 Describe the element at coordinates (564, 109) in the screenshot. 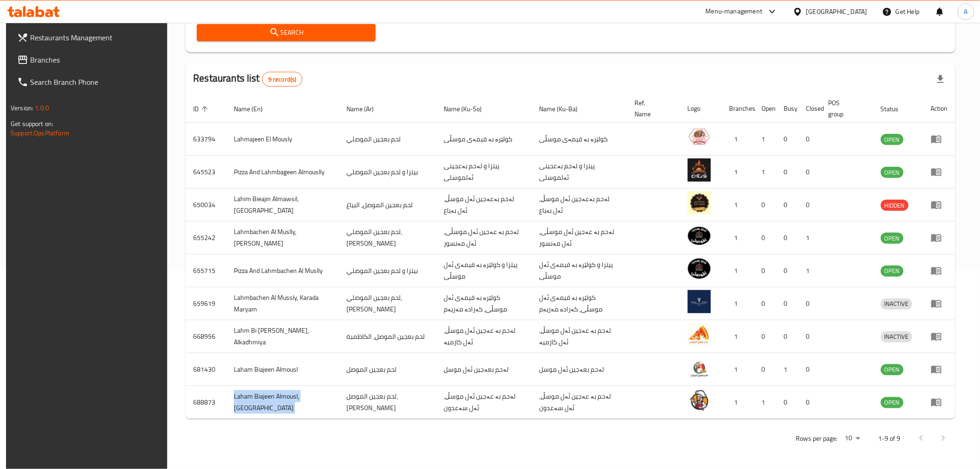

I see `span: Name (Ku-Ba)` at that location.